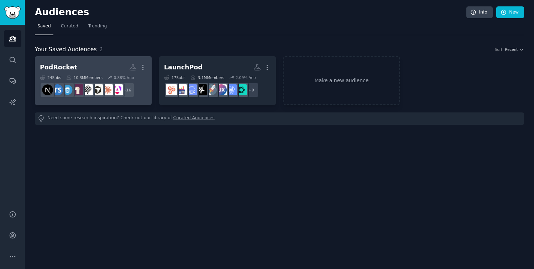 This screenshot has height=269, width=534. Describe the element at coordinates (279, 119) in the screenshot. I see `div: Need some research inspiration? Check out our library of` at that location.